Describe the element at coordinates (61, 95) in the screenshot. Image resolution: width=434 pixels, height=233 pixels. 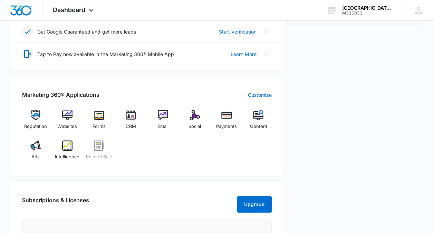
I see `h2: Marketing 360® Applications` at that location.